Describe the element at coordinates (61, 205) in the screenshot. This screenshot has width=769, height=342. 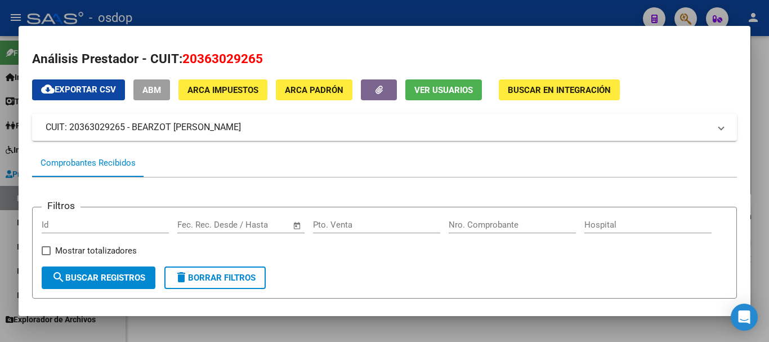
I see `h3: Filtros` at that location.